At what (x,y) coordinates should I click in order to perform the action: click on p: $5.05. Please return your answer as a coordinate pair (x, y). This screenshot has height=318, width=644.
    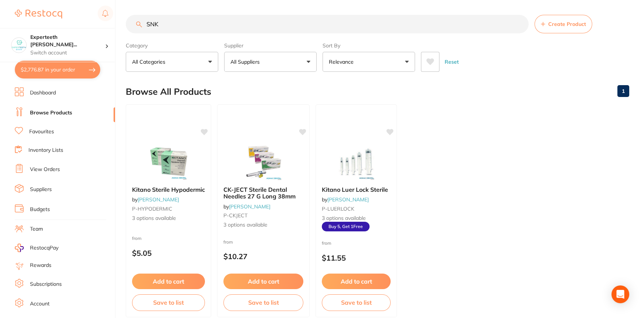
    Looking at the image, I should click on (168, 253).